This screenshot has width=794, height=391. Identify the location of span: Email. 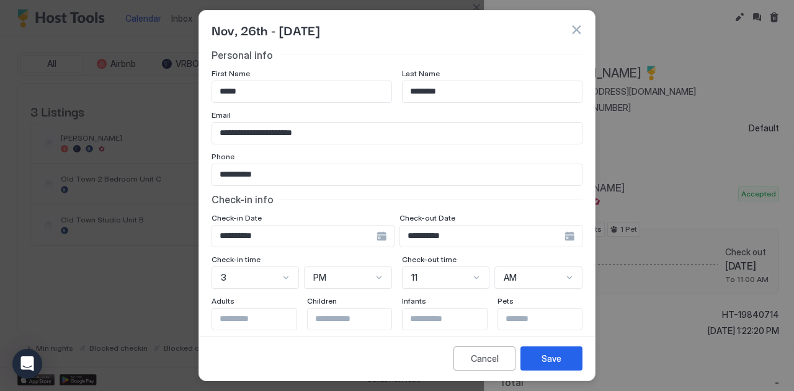
(221, 115).